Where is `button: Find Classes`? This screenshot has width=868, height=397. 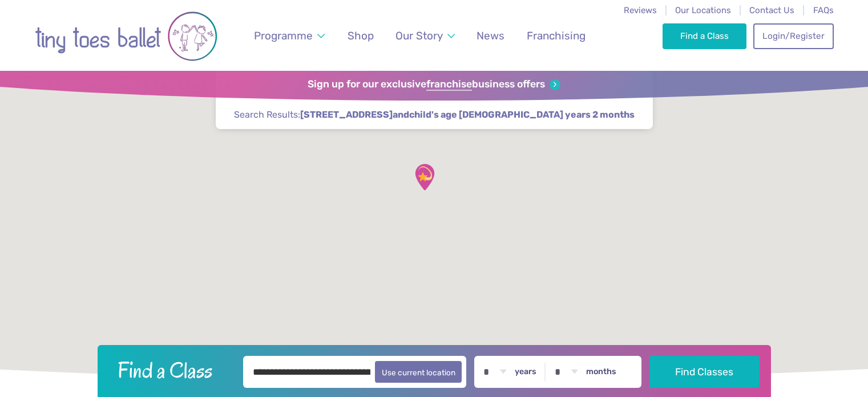
button: Find Classes is located at coordinates (704, 372).